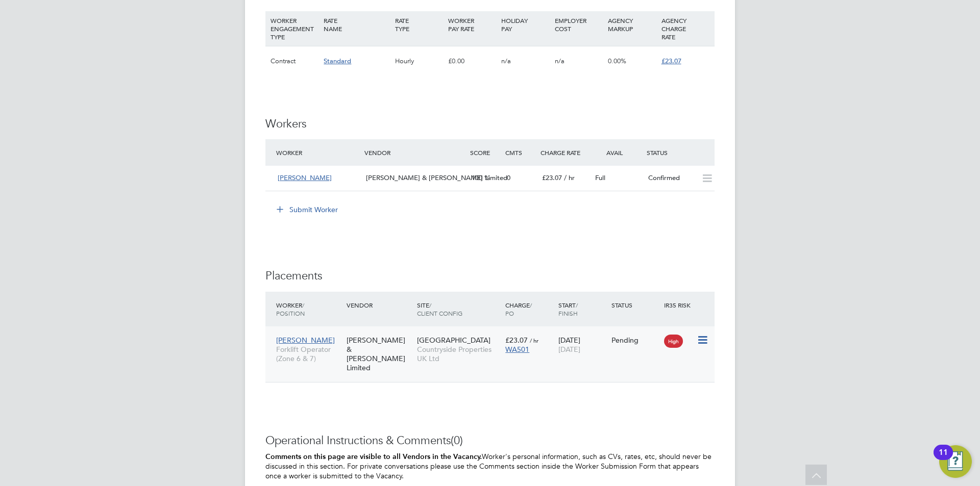 The width and height of the screenshot is (980, 486). I want to click on div: Charge, so click(529, 309).